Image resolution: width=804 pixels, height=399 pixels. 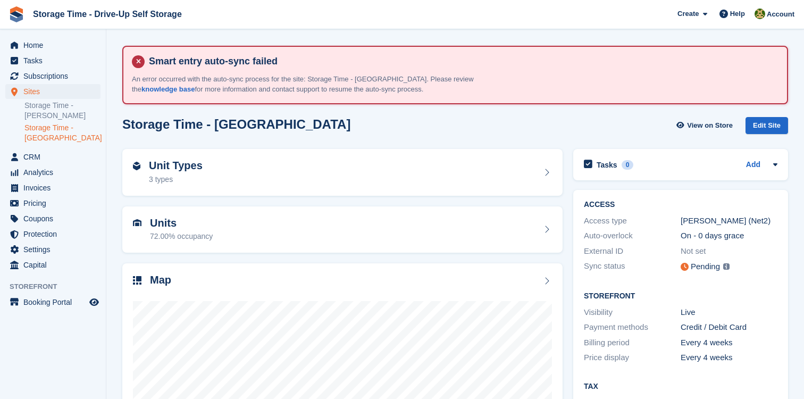 What do you see at coordinates (55, 249) in the screenshot?
I see `span: Settings` at bounding box center [55, 249].